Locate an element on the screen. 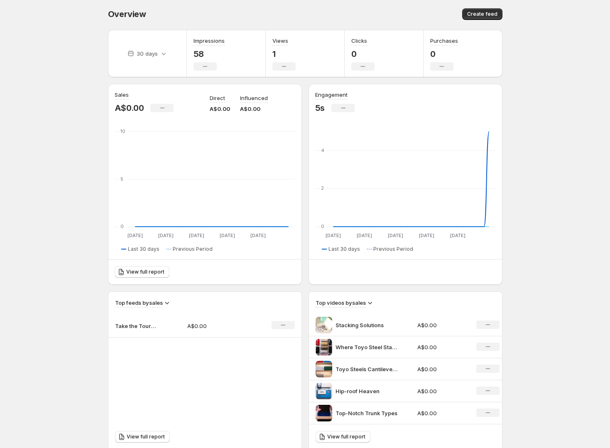  img: Top-Notch Trunk Types is located at coordinates (324, 413).